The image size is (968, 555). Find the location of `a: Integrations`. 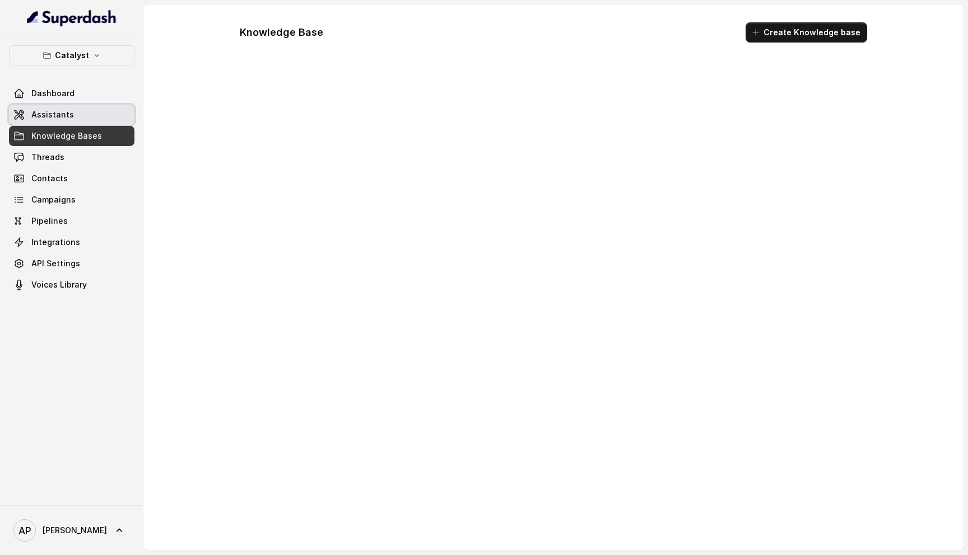

a: Integrations is located at coordinates (72, 242).